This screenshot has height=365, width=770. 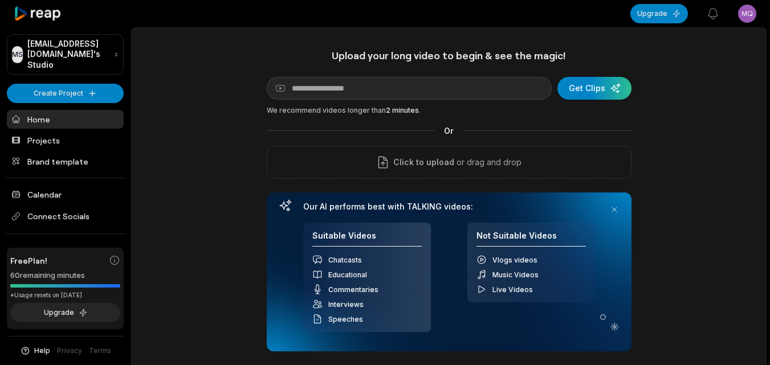 I want to click on span: Interviews, so click(x=346, y=304).